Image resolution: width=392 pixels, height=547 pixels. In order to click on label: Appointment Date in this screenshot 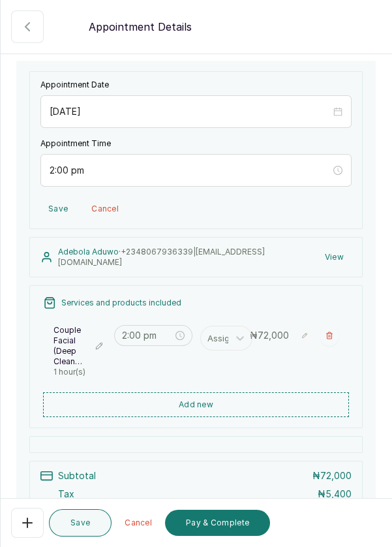, I will do `click(74, 85)`.